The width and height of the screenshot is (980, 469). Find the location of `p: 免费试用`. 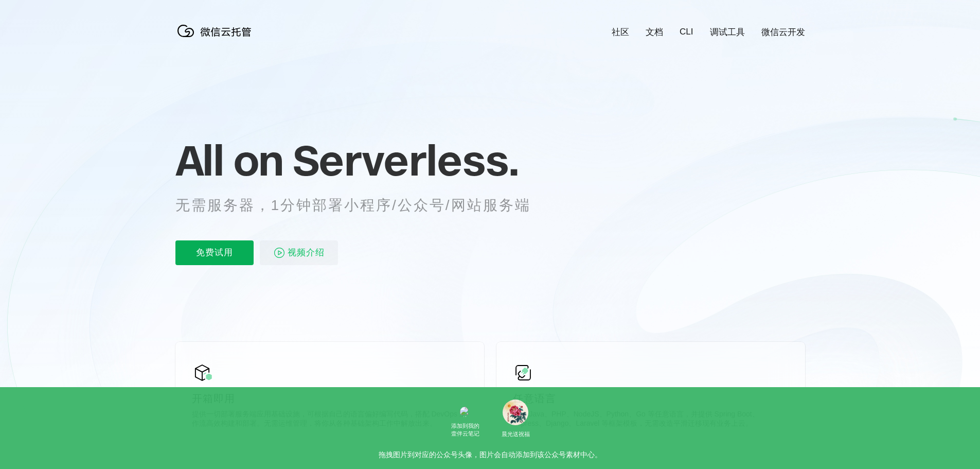

p: 免费试用 is located at coordinates (214, 253).